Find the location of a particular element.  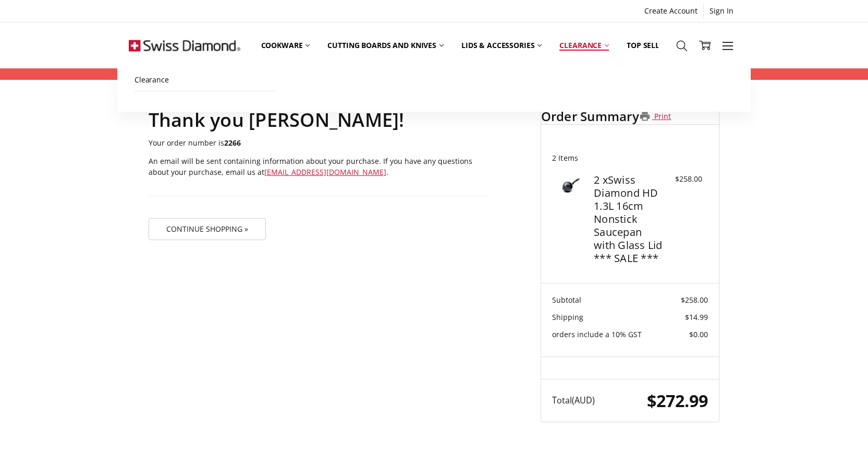

strong: 2266 is located at coordinates (233, 143).